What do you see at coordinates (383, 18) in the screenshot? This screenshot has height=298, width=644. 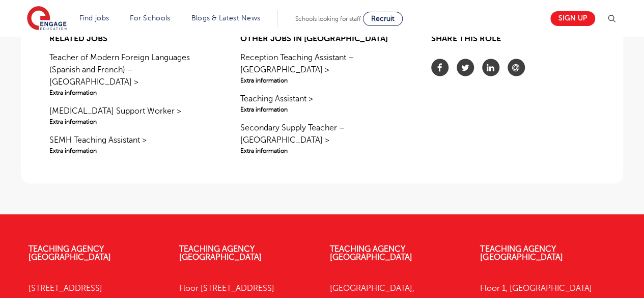 I see `span: Recruit` at bounding box center [383, 18].